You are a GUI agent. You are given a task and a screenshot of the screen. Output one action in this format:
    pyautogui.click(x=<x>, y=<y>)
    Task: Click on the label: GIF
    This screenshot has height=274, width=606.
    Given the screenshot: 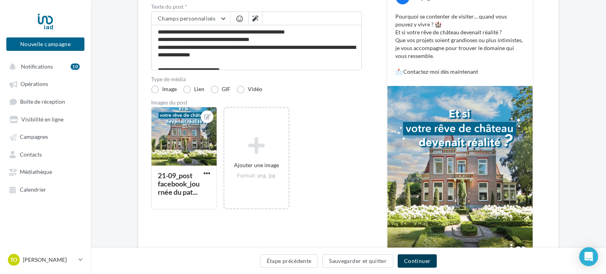 What is the action you would take?
    pyautogui.click(x=221, y=90)
    